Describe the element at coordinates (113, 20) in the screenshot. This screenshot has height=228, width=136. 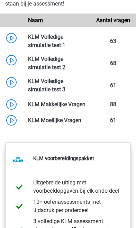
I see `div: Aantal vragen` at that location.